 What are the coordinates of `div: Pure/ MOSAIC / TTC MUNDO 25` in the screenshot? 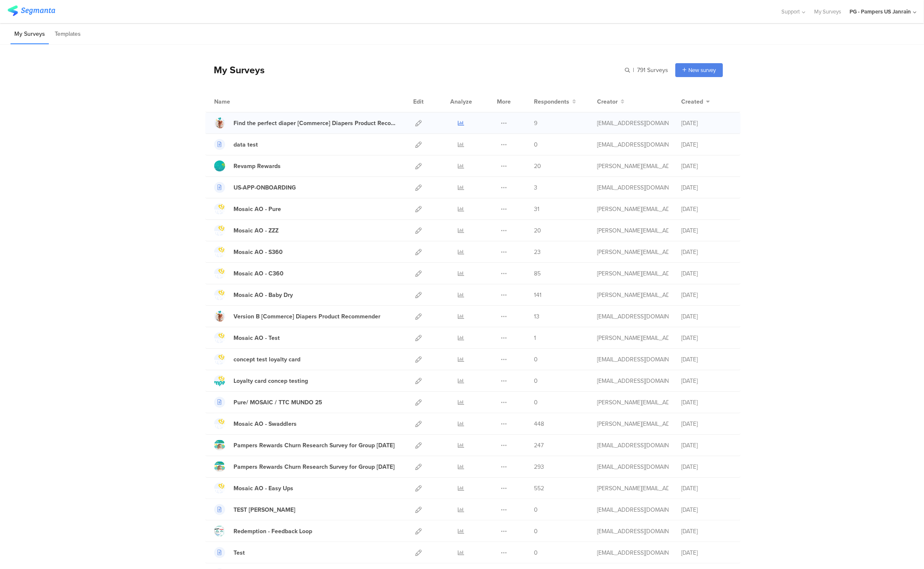 It's located at (278, 402).